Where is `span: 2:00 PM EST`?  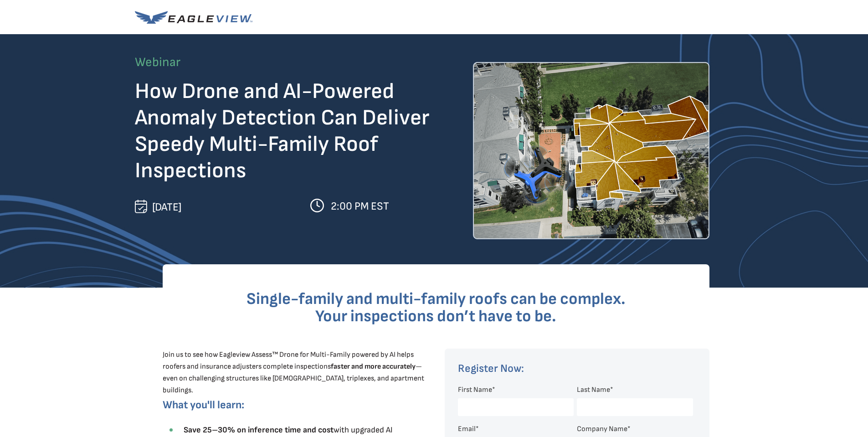 span: 2:00 PM EST is located at coordinates (360, 206).